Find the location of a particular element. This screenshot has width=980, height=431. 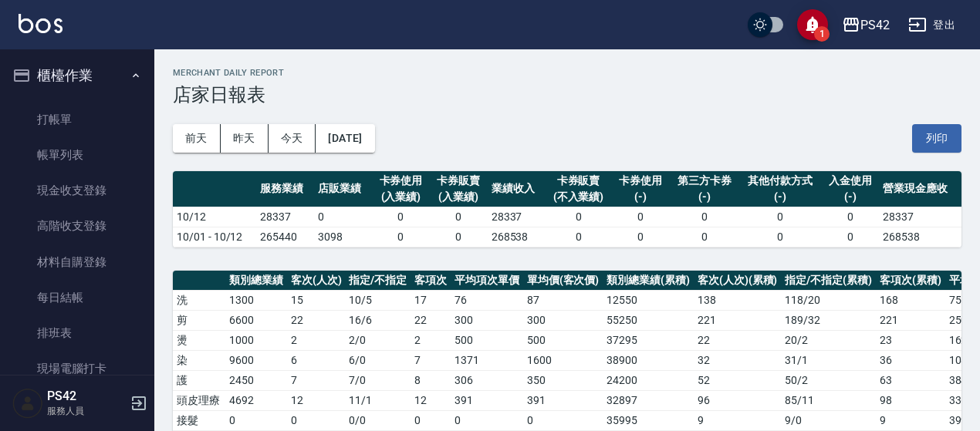

td: 36 is located at coordinates (911, 360).